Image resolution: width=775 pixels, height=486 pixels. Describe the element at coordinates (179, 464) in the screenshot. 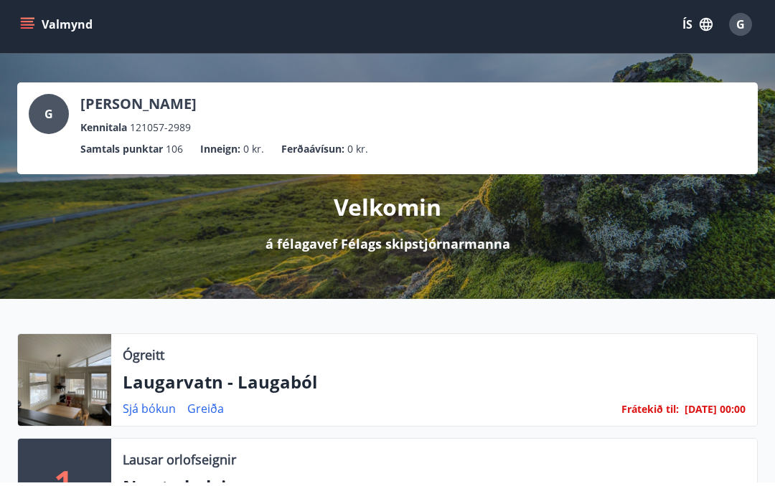

I see `p: Lausar orlofseignir` at that location.